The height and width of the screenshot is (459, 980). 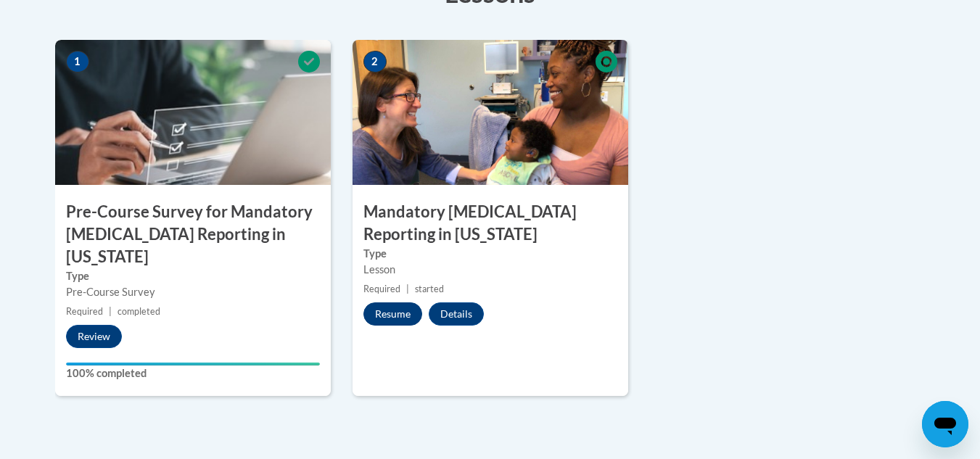 What do you see at coordinates (375, 62) in the screenshot?
I see `span: 2` at bounding box center [375, 62].